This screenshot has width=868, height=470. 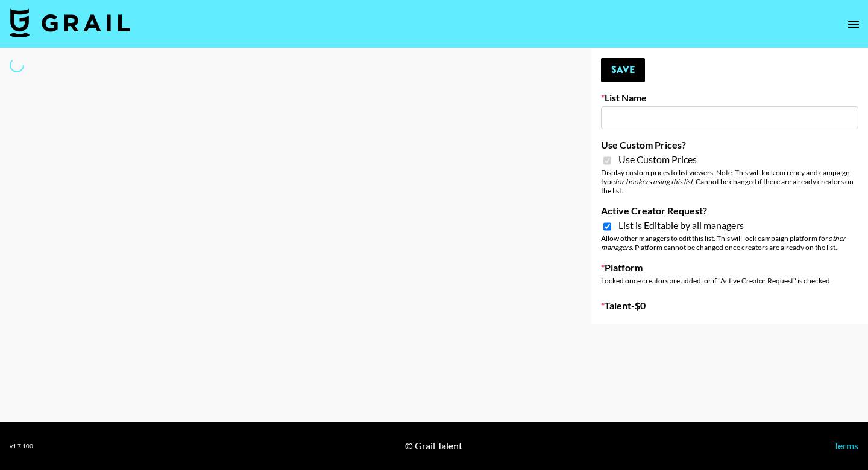 What do you see at coordinates (730, 145) in the screenshot?
I see `label: Use Custom Prices?` at bounding box center [730, 145].